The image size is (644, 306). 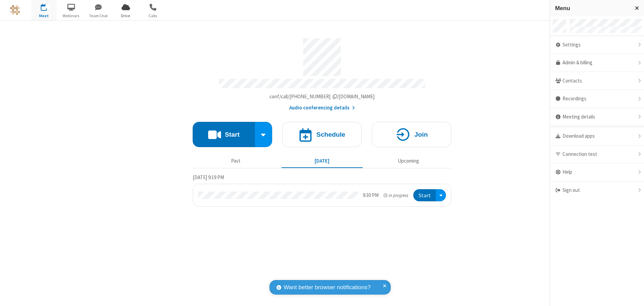 I want to click on span: Drive, so click(x=126, y=16).